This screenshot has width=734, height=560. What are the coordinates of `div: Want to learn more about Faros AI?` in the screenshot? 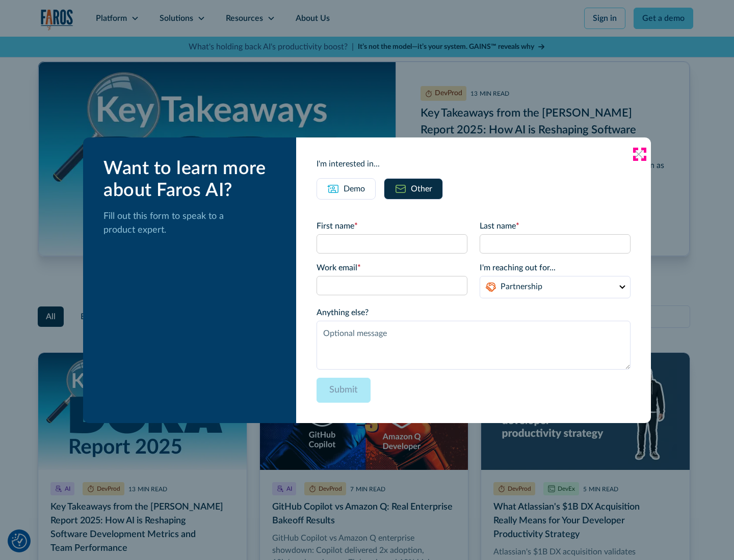 It's located at (191, 180).